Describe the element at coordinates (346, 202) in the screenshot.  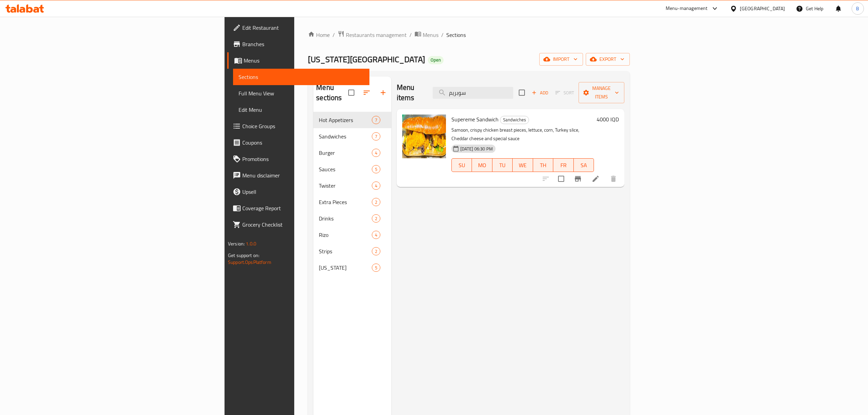
I see `div: Extra Pieces` at that location.